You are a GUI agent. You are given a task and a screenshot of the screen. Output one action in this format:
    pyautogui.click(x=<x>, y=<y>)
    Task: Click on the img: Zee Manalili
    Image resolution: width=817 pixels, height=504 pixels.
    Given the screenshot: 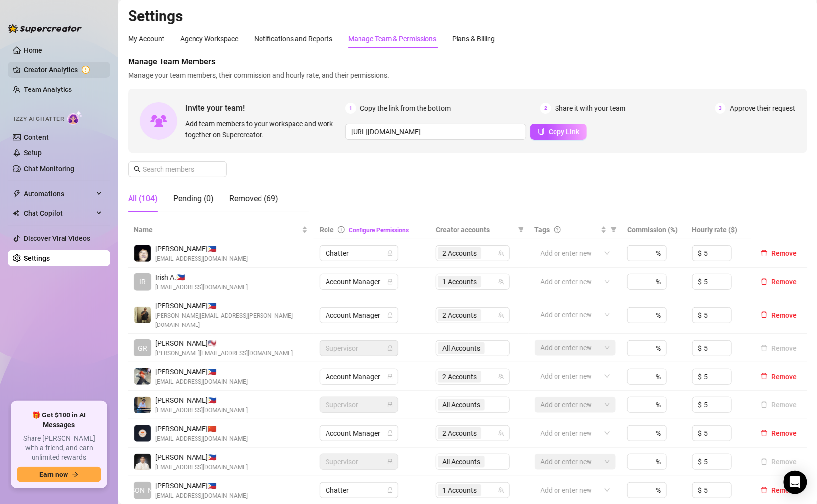 What is the action you would take?
    pyautogui.click(x=142, y=405)
    